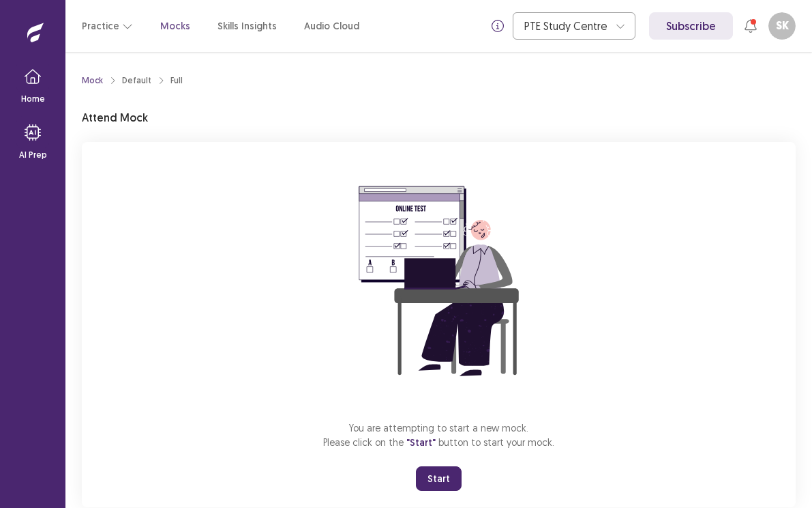 This screenshot has height=508, width=812. What do you see at coordinates (107, 26) in the screenshot?
I see `button: Practice` at bounding box center [107, 26].